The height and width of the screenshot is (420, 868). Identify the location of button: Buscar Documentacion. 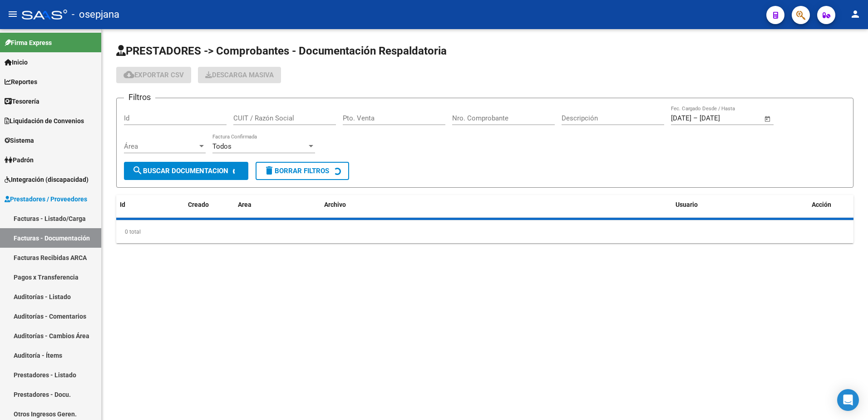
(186, 171).